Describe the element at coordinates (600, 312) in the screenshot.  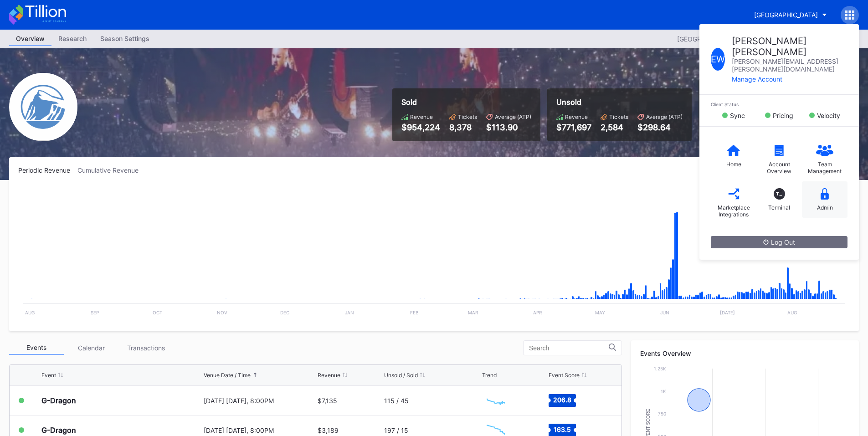
I see `text: May` at that location.